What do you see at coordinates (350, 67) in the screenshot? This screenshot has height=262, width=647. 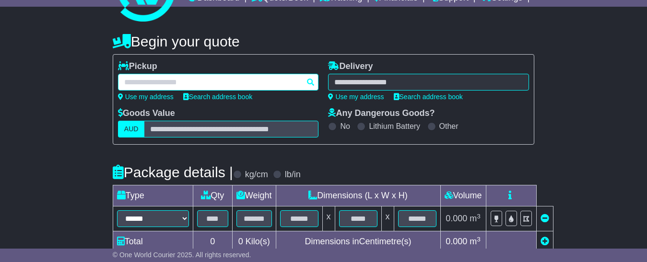 I see `label: Delivery` at bounding box center [350, 67].